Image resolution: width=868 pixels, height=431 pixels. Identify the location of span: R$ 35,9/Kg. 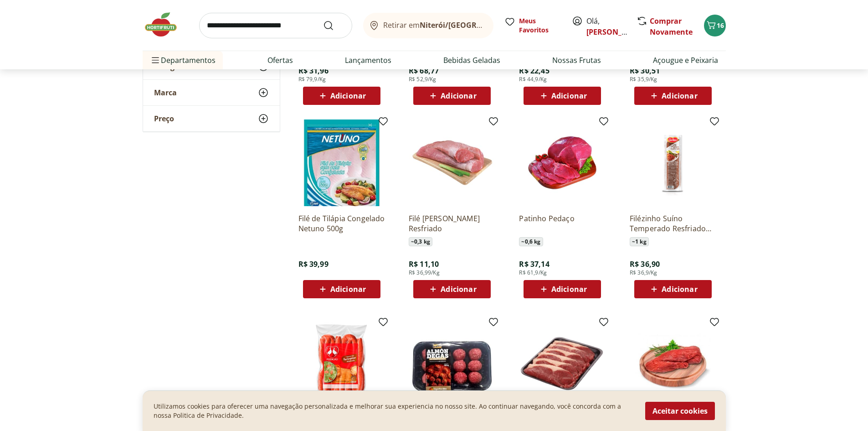
(643, 79).